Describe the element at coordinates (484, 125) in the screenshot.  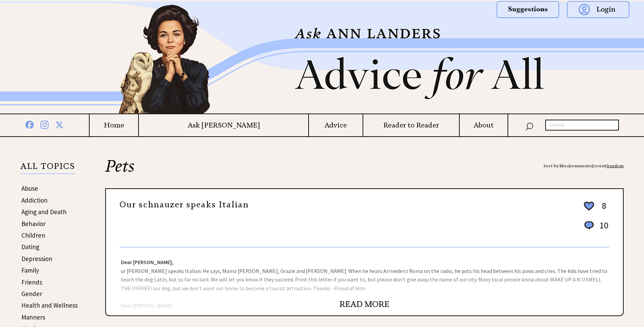
I see `a: About` at that location.